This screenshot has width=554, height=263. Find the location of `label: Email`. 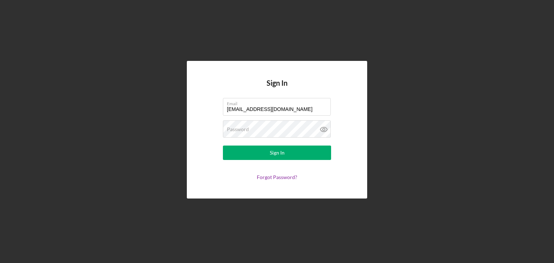

label: Email is located at coordinates (279, 102).